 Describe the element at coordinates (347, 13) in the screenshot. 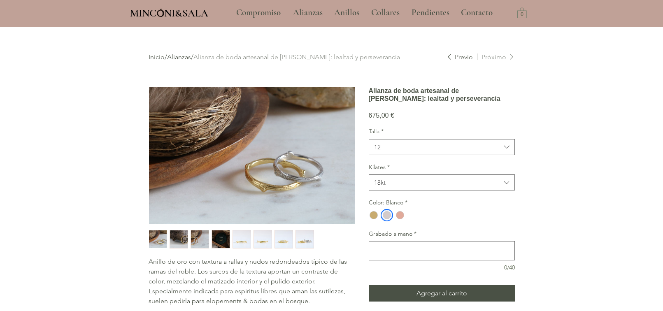

I see `a: Anillos` at that location.